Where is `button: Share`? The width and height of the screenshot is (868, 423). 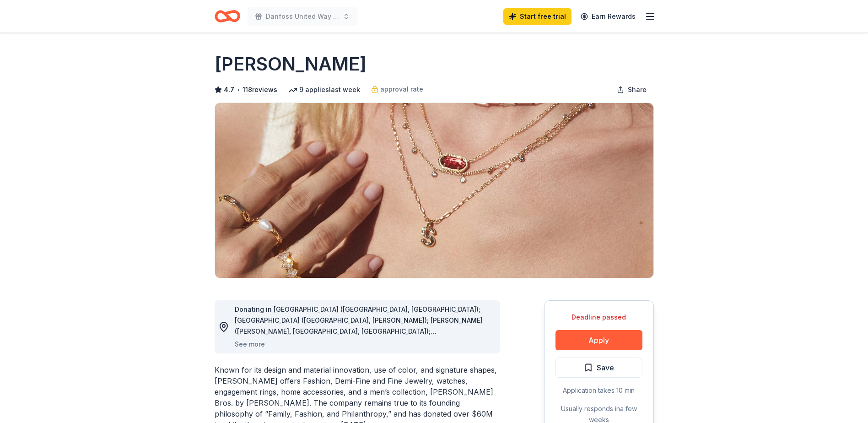
button: Share is located at coordinates (632, 90).